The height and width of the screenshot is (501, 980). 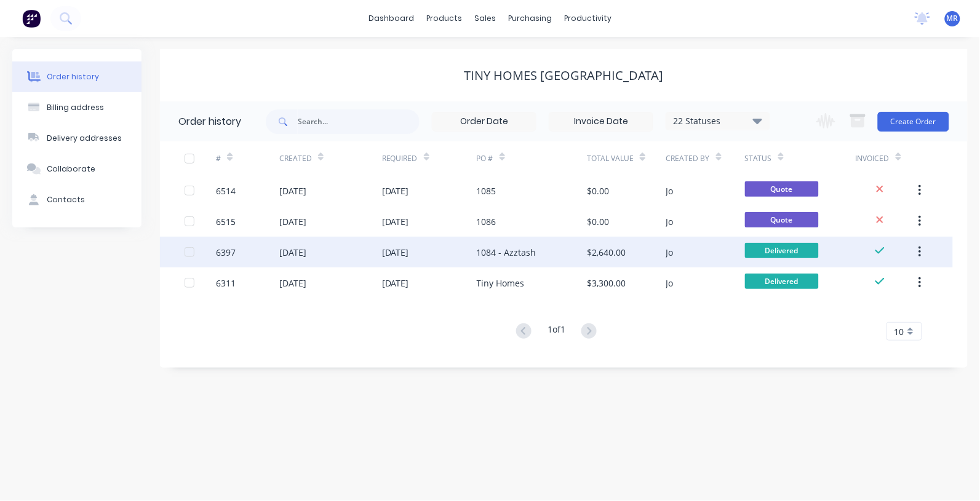 I want to click on input: Order Date, so click(x=484, y=122).